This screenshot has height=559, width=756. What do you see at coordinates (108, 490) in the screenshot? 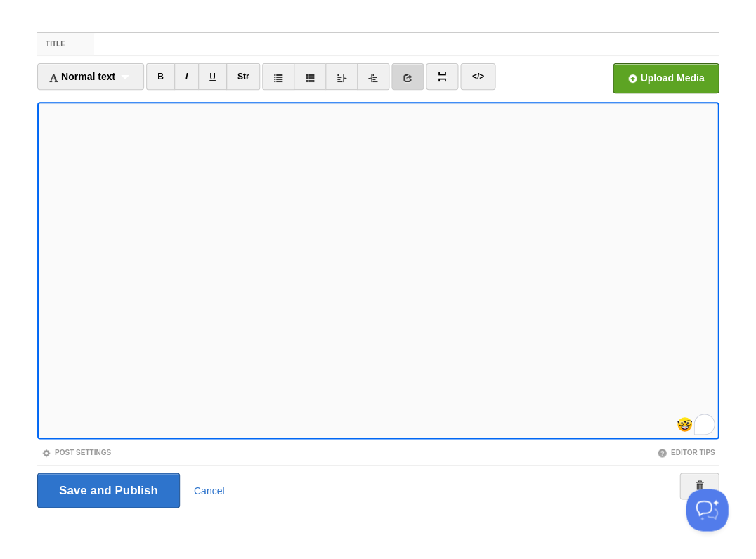
I see `input: Save and Publish` at bounding box center [108, 490].